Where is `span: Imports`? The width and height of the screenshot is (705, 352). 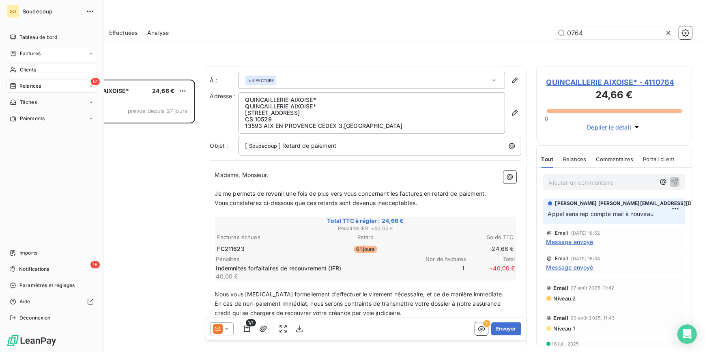 span: Imports is located at coordinates (28, 253).